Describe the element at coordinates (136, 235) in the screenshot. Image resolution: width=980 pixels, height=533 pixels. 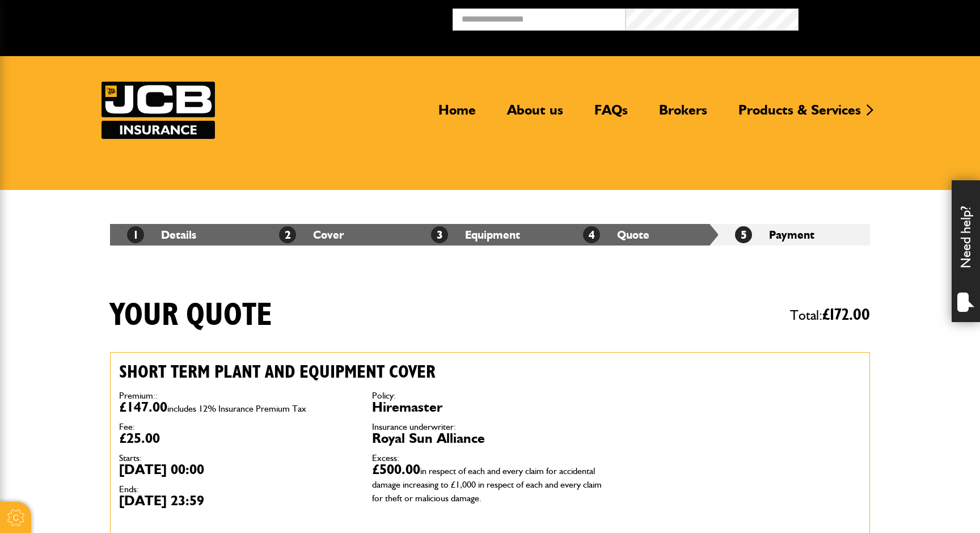
I see `span: 1` at that location.